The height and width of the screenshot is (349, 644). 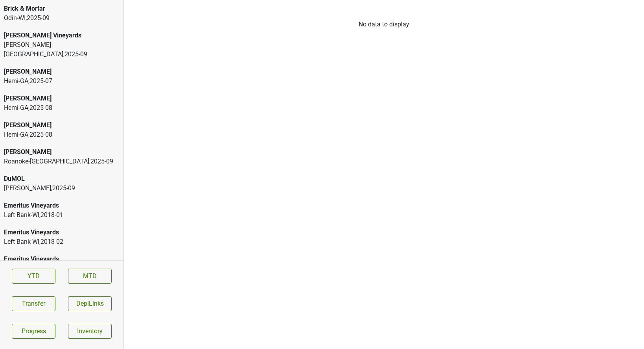 I want to click on div: No data to display, so click(x=384, y=24).